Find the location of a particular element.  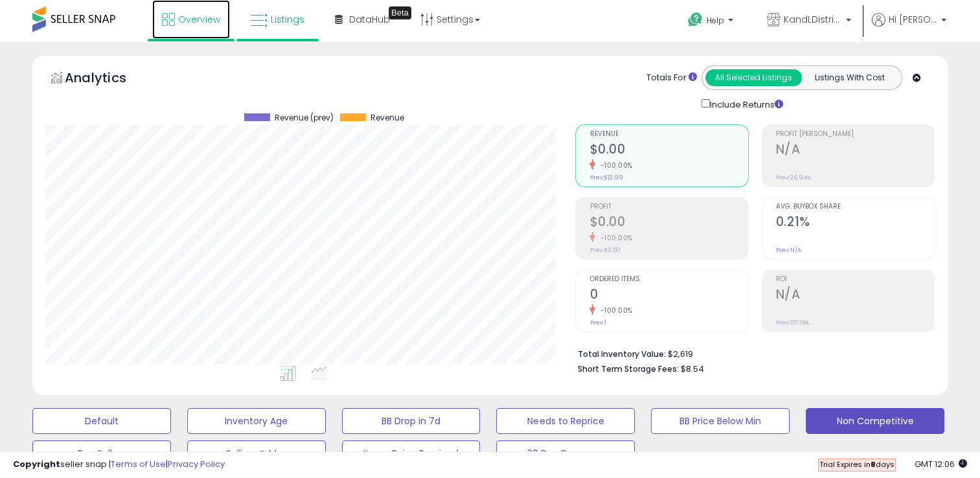

span: Help is located at coordinates (715, 20).